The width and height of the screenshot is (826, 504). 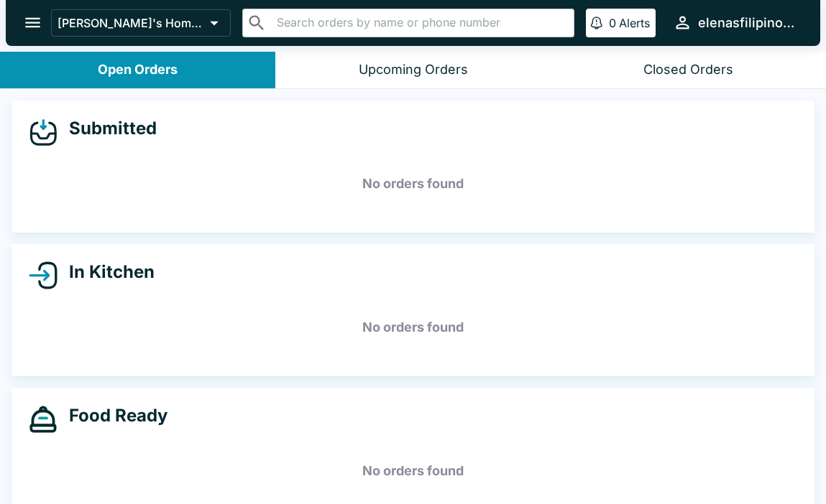 I want to click on input: Search orders by name or phone number, so click(x=420, y=23).